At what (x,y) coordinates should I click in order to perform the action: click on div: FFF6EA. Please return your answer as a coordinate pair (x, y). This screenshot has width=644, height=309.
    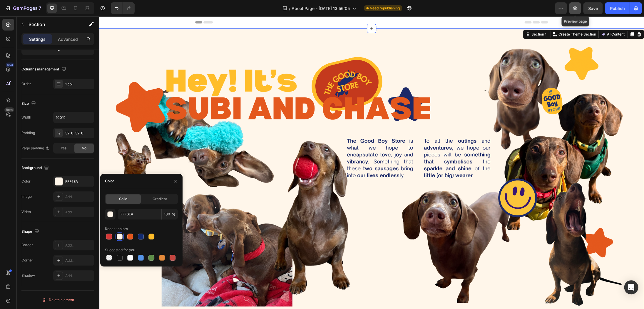
    Looking at the image, I should click on (79, 182).